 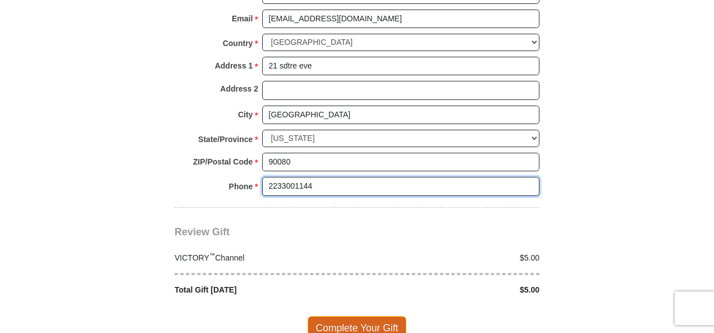 What do you see at coordinates (234, 66) in the screenshot?
I see `strong: Address 1` at bounding box center [234, 66].